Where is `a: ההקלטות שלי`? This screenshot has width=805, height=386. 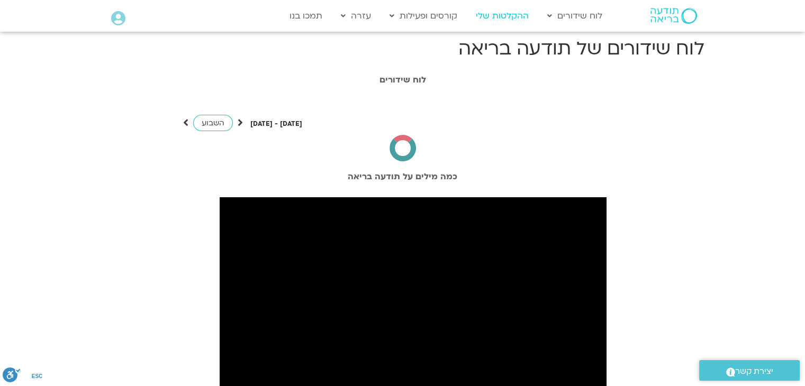
a: ההקלטות שלי is located at coordinates (502, 16).